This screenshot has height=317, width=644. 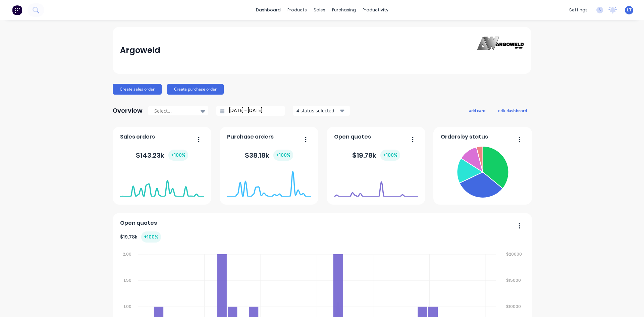 I want to click on tspan: $10000, so click(x=514, y=306).